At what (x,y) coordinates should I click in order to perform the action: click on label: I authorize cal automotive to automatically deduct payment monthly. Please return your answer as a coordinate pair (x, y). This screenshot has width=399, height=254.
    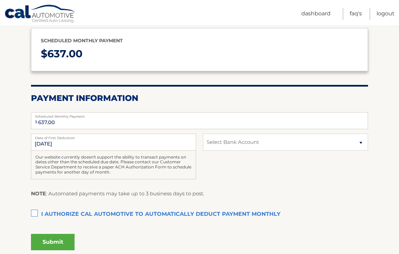
    Looking at the image, I should click on (200, 214).